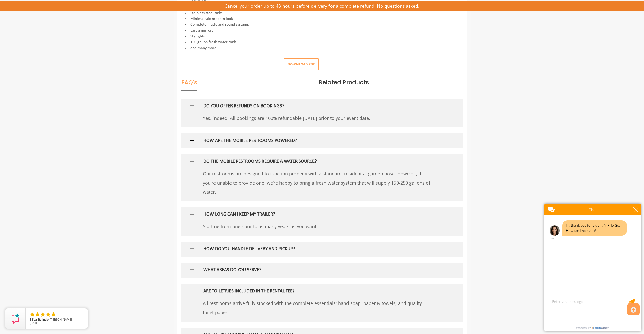  I want to click on div: minimize, so click(86, 9).